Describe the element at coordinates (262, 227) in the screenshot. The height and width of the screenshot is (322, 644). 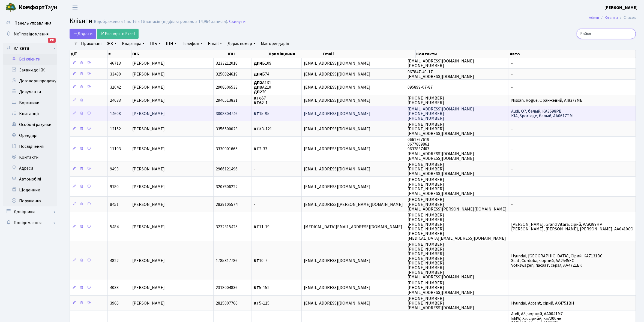
I see `span: 11-19` at that location.